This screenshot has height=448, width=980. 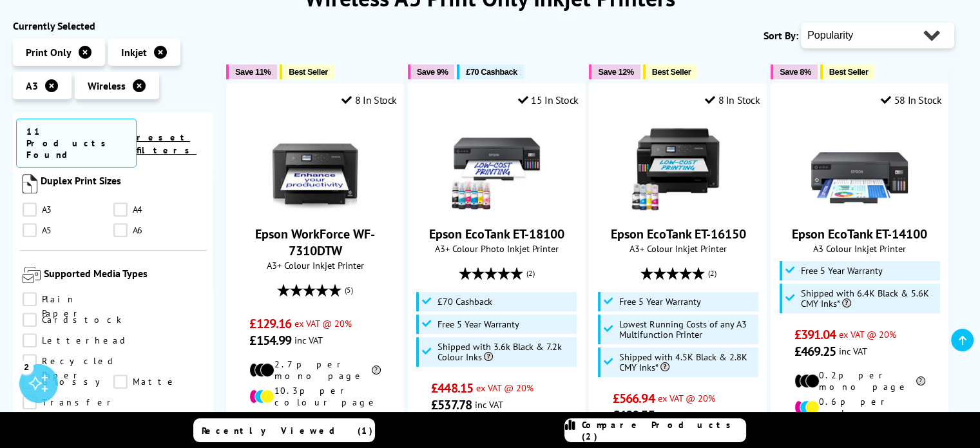 What do you see at coordinates (253, 72) in the screenshot?
I see `span: Save 11%` at bounding box center [253, 72].